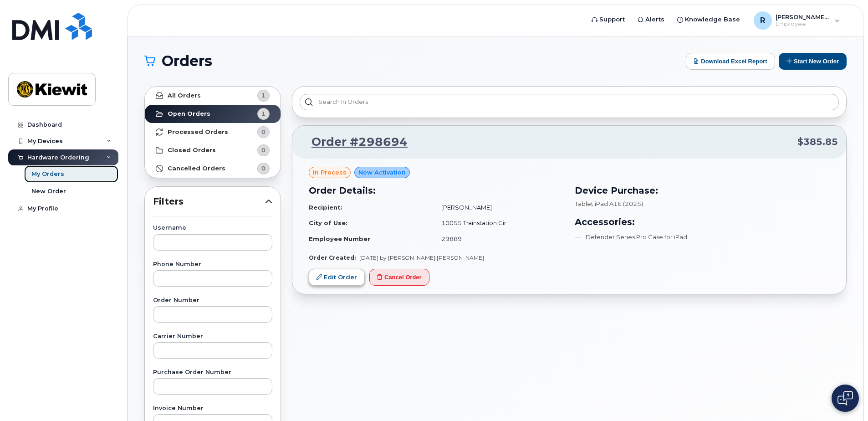 This screenshot has width=868, height=421. What do you see at coordinates (213, 301) in the screenshot?
I see `label: Order Number` at bounding box center [213, 301].